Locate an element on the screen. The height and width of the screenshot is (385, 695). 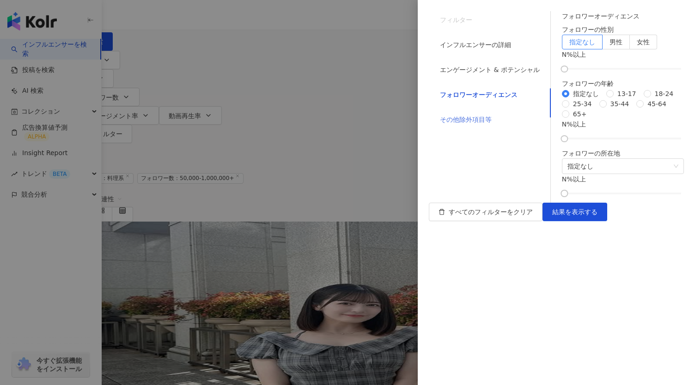
div: フォロワーの年齢 is located at coordinates (623, 84).